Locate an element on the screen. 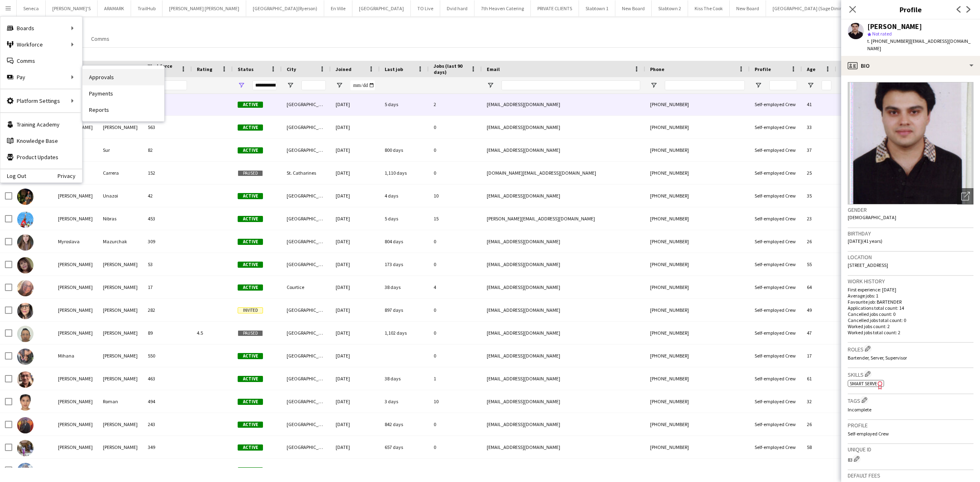  img: Mateo Agudelo Varela is located at coordinates (26, 471).